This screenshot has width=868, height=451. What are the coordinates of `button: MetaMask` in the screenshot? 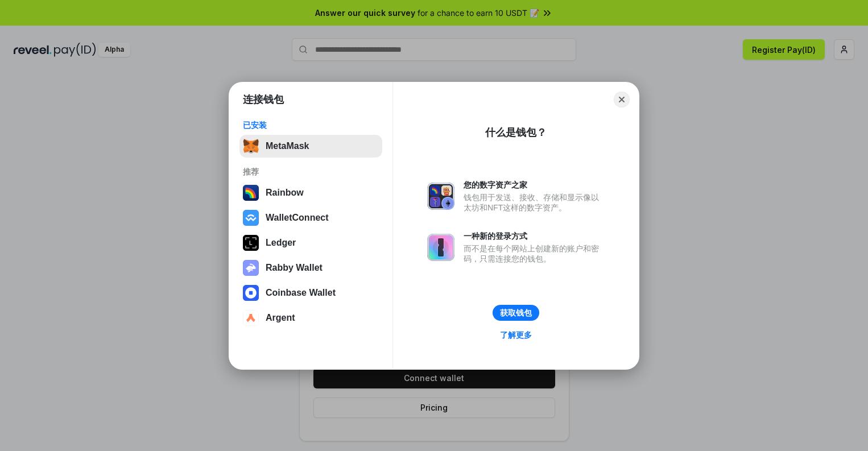 It's located at (311, 146).